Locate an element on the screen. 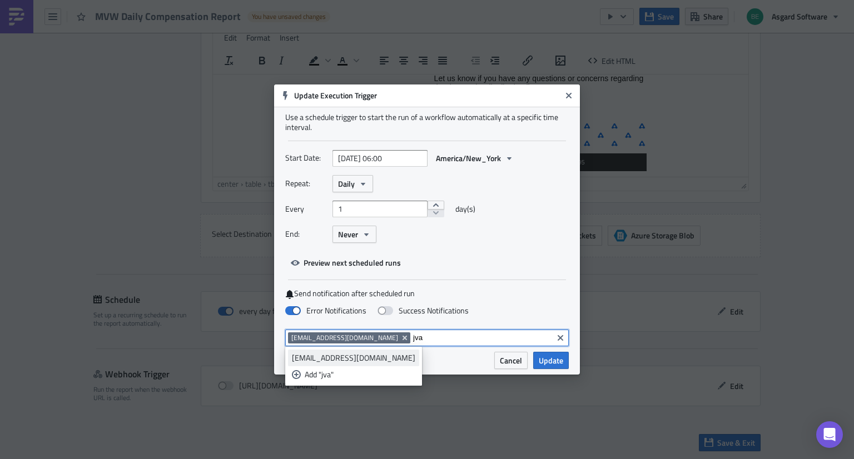 This screenshot has height=459, width=854. label: Error Notifications is located at coordinates (326, 311).